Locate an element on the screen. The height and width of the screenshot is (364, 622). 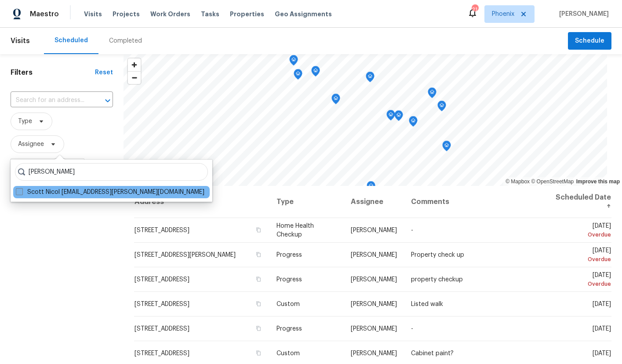
span: Projects is located at coordinates (126, 14).